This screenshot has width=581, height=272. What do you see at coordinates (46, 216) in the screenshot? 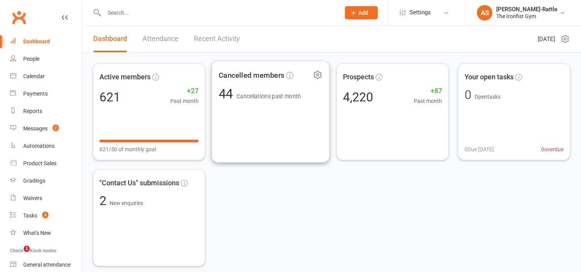
I see `a: Tasks 3` at bounding box center [46, 216].